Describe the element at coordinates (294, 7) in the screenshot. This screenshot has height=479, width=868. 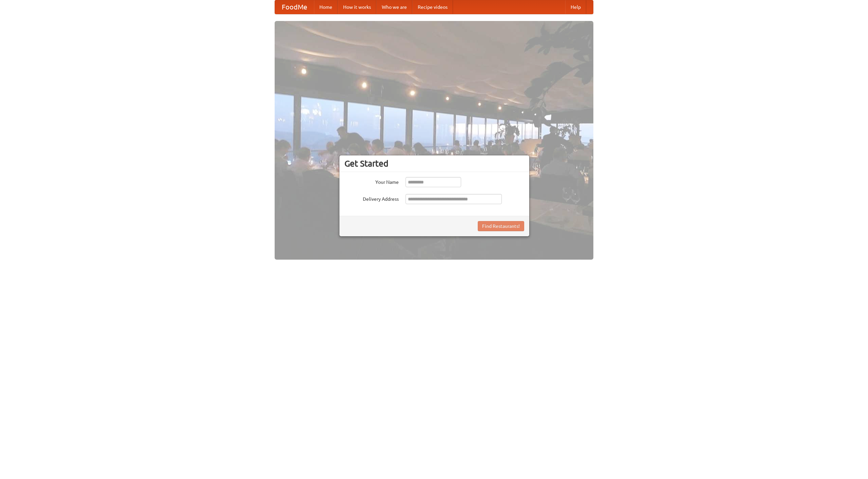
I see `a: FoodMe` at that location.